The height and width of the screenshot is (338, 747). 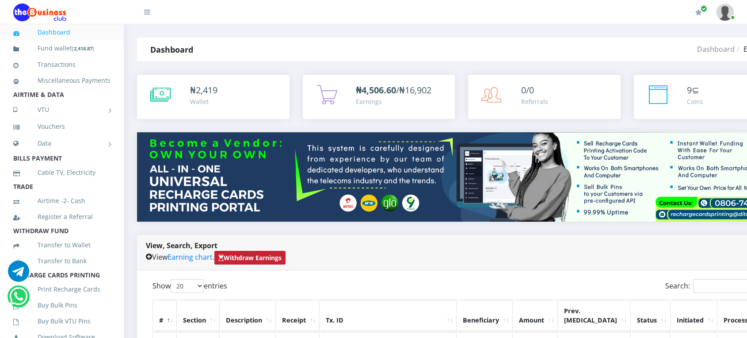 What do you see at coordinates (62, 80) in the screenshot?
I see `a: Miscellaneous Payments` at bounding box center [62, 80].